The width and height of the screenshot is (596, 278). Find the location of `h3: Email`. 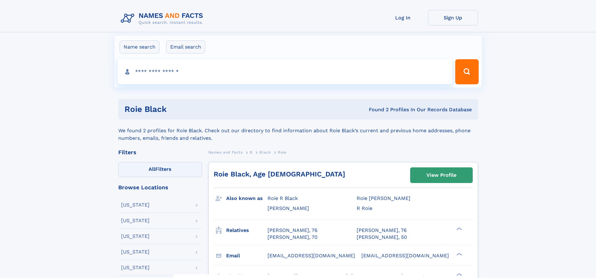

h3: Email is located at coordinates (247, 255).